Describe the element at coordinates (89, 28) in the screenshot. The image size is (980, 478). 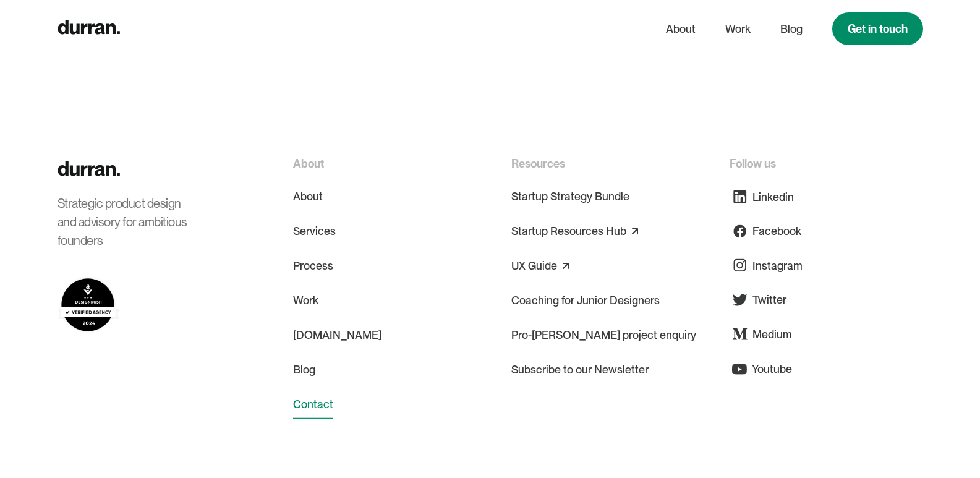
I see `a: home` at that location.